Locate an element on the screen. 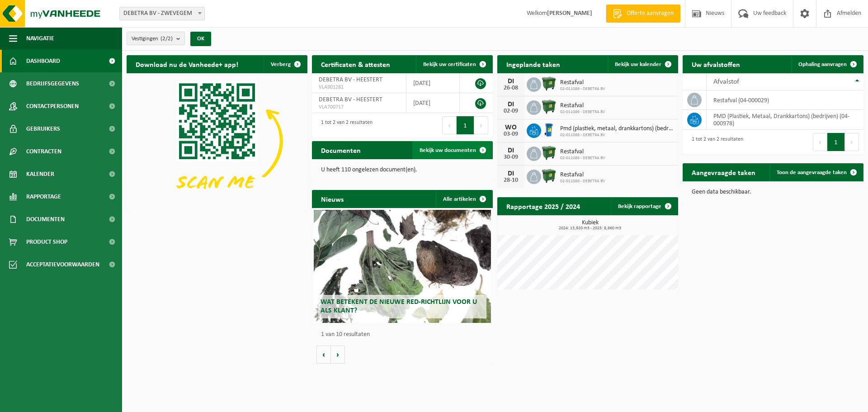  button: OK is located at coordinates (201, 39).